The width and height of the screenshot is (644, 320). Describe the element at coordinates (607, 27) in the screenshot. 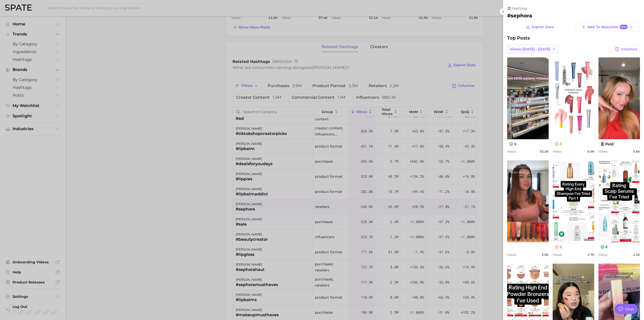

I see `button: Add to WatchlistNew` at that location.